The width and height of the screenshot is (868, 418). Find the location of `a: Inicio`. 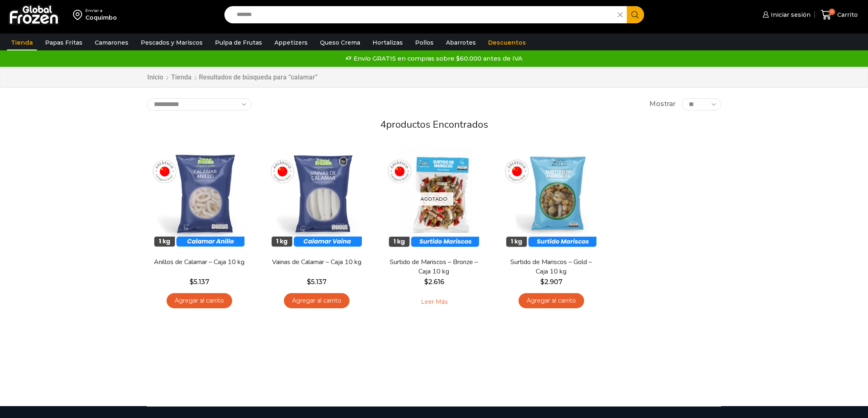

a: Inicio is located at coordinates (155, 77).